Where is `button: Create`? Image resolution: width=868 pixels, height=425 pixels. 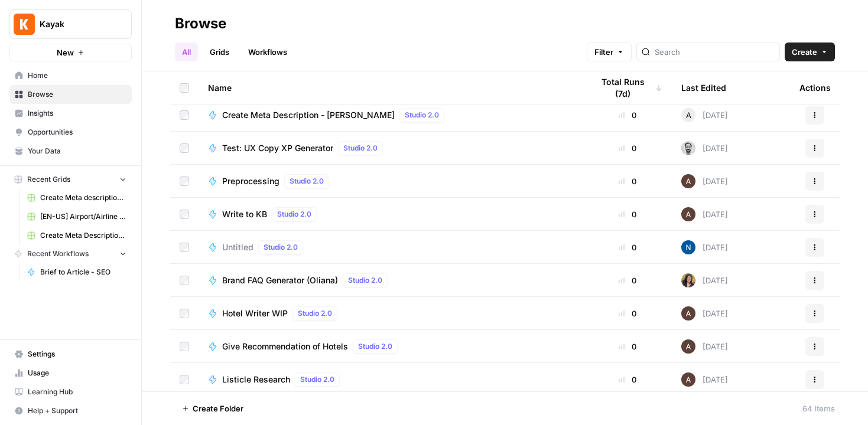 button: Create is located at coordinates (809, 52).